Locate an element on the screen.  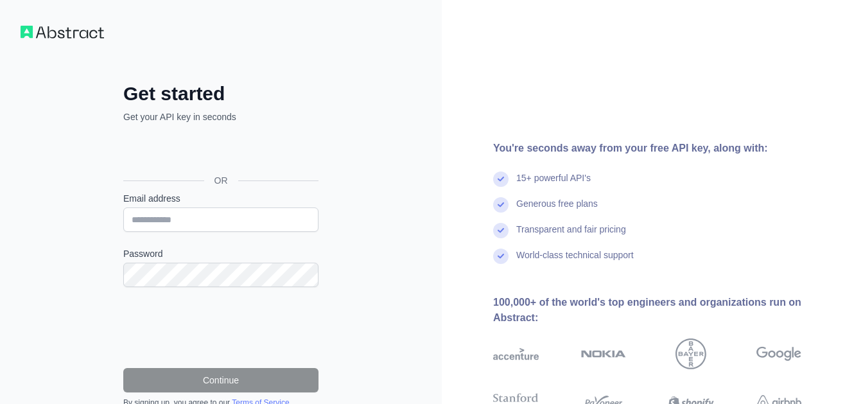
div: 15+ powerful API's is located at coordinates (554, 184).